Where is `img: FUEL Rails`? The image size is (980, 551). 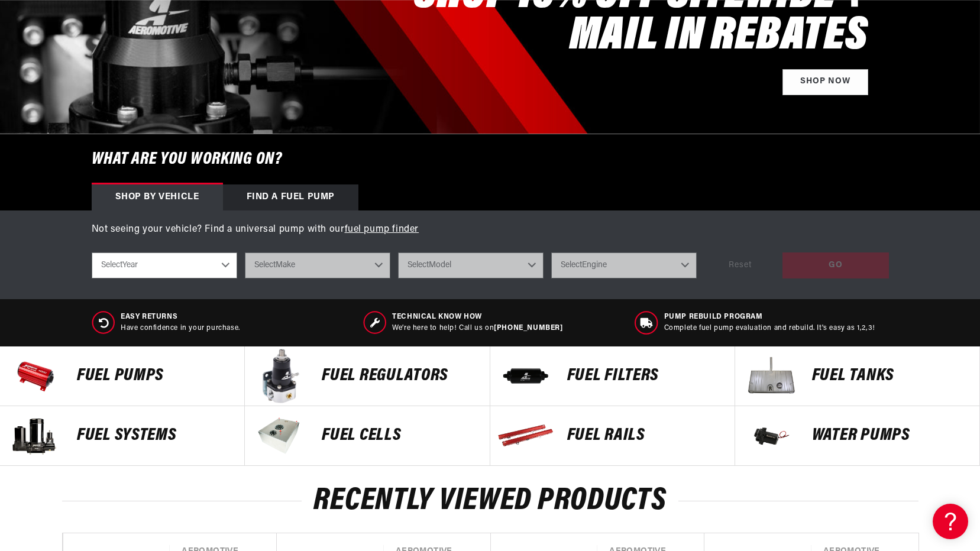 img: FUEL Rails is located at coordinates (526, 436).